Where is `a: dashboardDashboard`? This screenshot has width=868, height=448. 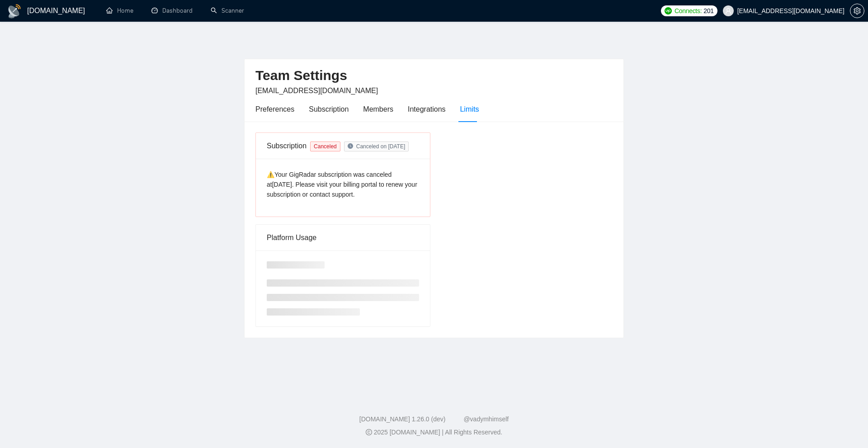
a: dashboardDashboard is located at coordinates (171, 10).